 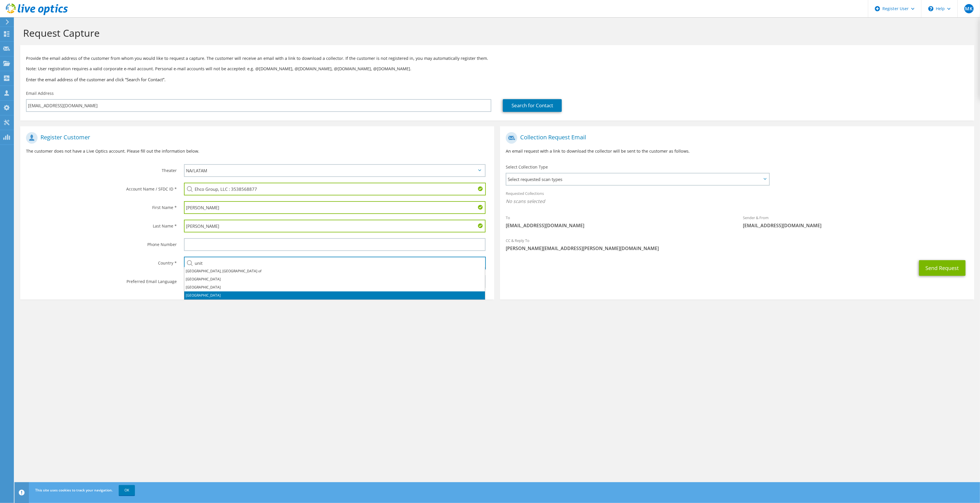 I want to click on p: The customer does not have a Live Optics account. Please fill out the information below., so click(x=257, y=151).